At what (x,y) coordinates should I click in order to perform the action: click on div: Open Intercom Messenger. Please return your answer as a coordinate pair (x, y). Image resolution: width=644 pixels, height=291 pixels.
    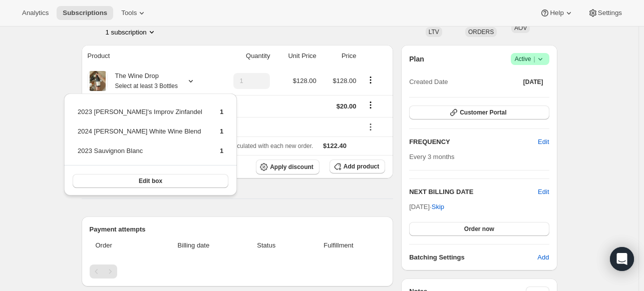
    Looking at the image, I should click on (621, 259).